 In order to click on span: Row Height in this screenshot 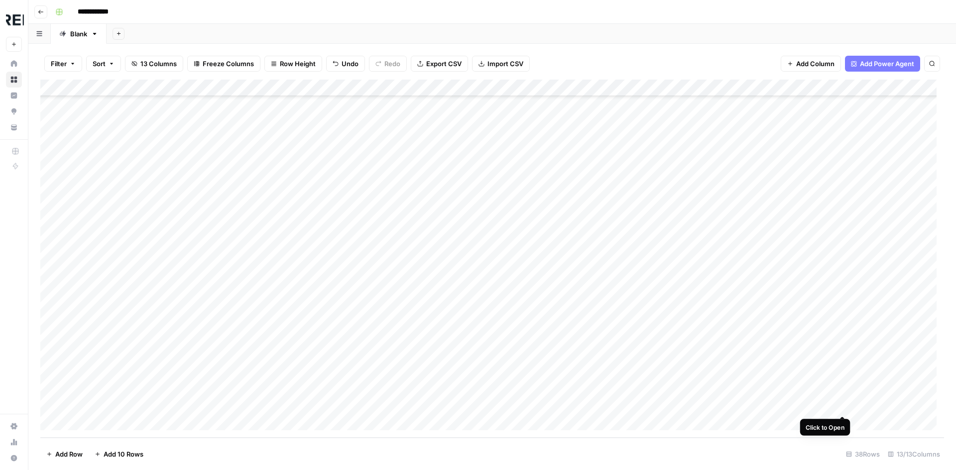, I will do `click(298, 64)`.